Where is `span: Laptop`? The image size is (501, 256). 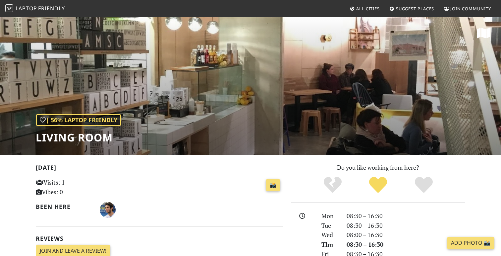 span: Laptop is located at coordinates (26, 8).